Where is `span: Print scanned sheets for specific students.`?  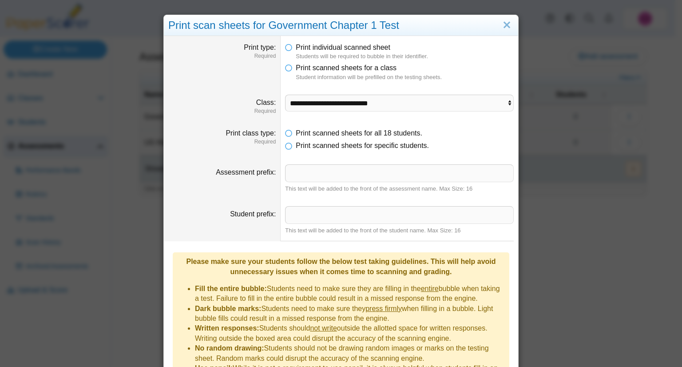 span: Print scanned sheets for specific students. is located at coordinates (362, 145).